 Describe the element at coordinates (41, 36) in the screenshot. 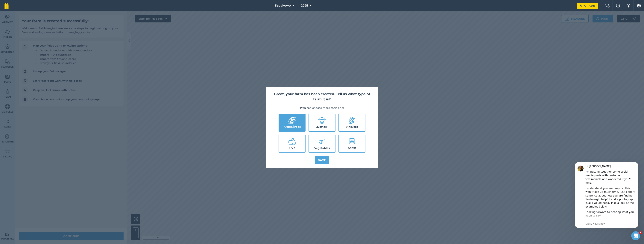

I see `div: Message content` at that location.